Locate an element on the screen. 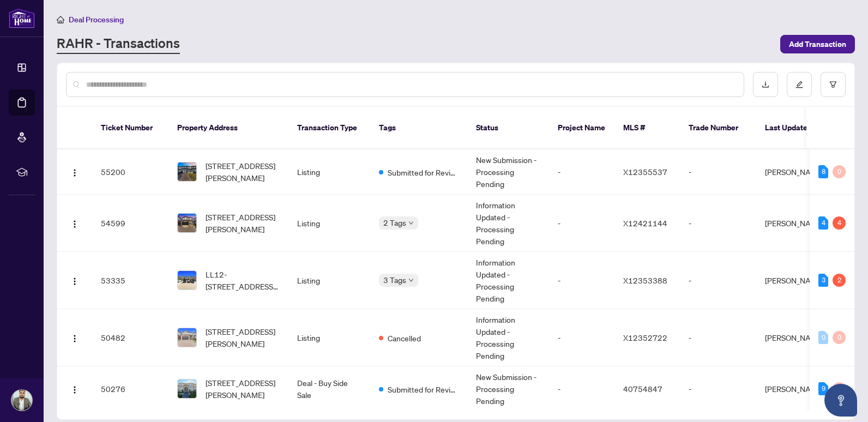  button: edit is located at coordinates (799, 85).